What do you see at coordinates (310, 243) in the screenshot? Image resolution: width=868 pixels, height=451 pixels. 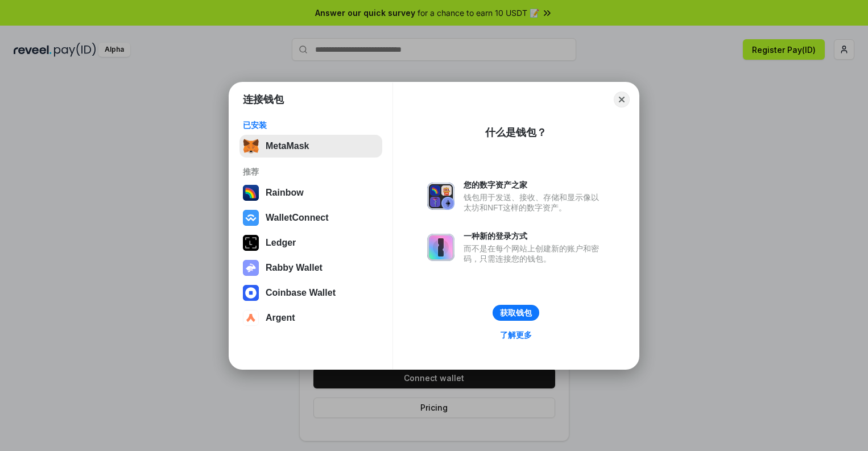 I see `button: Ledger` at bounding box center [310, 243].